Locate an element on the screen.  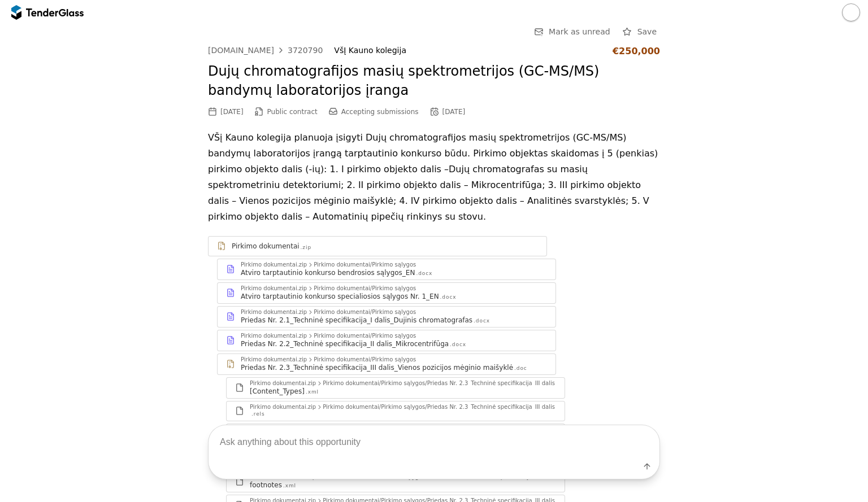
div: VšĮ Kauno kolegija is located at coordinates (467, 50).